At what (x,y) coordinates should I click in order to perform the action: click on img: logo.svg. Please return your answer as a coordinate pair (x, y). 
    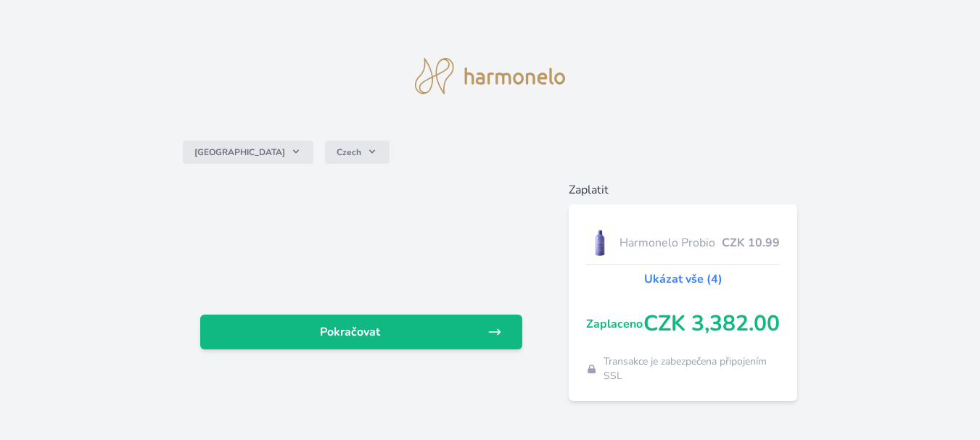
    Looking at the image, I should click on (490, 76).